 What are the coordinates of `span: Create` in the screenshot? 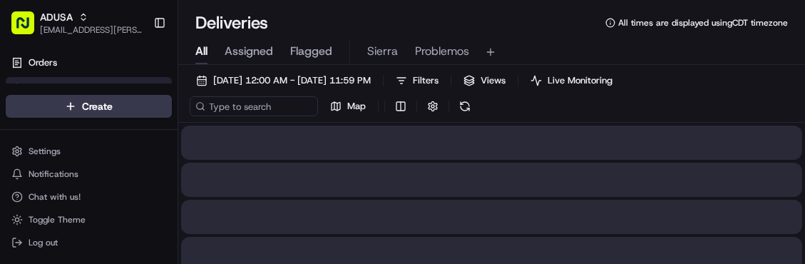 It's located at (97, 106).